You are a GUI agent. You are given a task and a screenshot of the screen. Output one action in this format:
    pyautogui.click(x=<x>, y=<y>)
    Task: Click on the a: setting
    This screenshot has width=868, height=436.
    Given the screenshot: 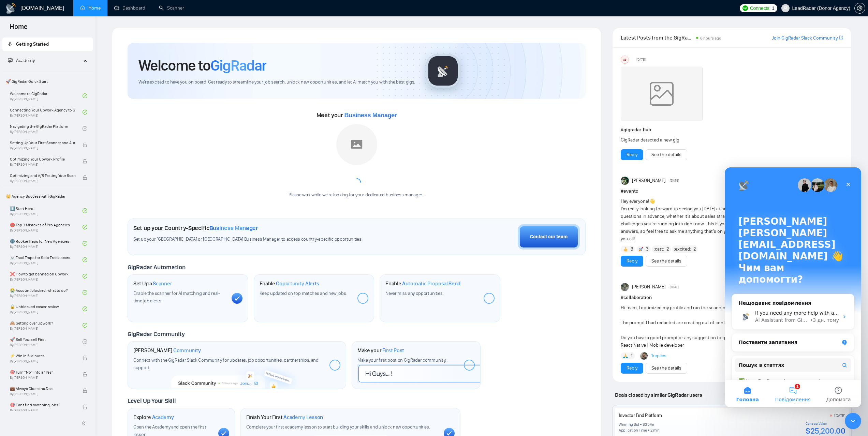 What is the action you would take?
    pyautogui.click(x=860, y=8)
    